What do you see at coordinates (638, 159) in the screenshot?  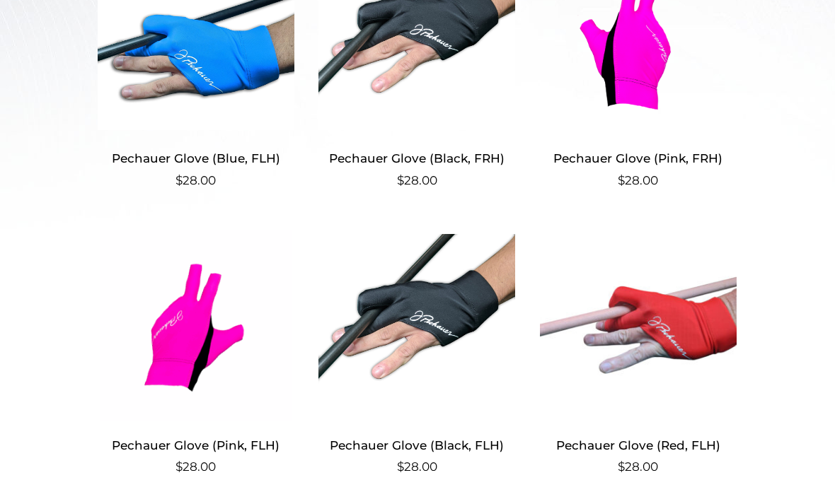 I see `h2: Pechauer Glove (Pink, FRH)` at bounding box center [638, 159].